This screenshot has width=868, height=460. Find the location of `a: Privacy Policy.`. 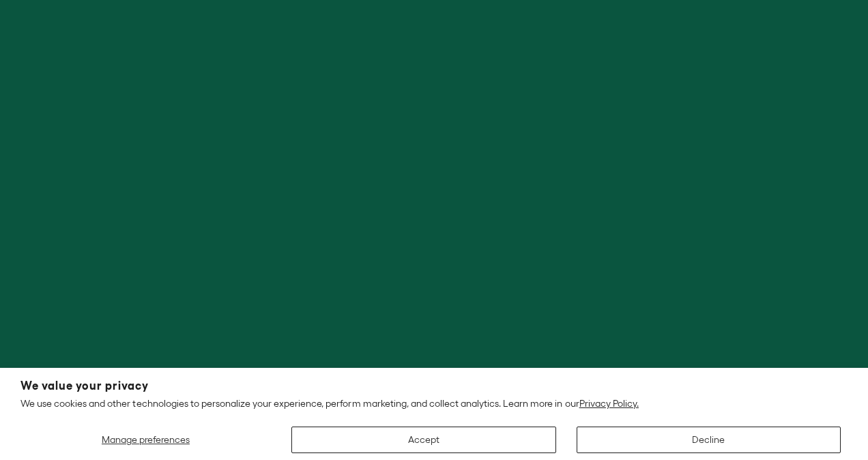

a: Privacy Policy. is located at coordinates (609, 404).